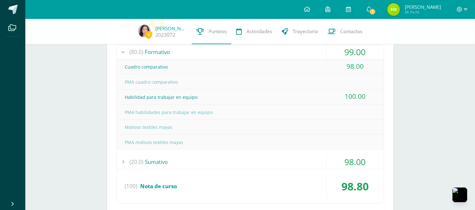  What do you see at coordinates (159, 186) in the screenshot?
I see `span: Nota de curso` at bounding box center [159, 186].